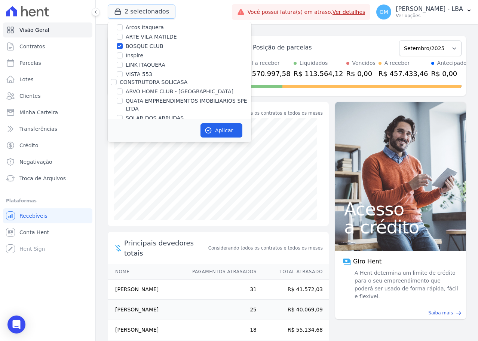 The width and height of the screenshot is (478, 341). Describe the element at coordinates (48, 232) in the screenshot. I see `a: Conta Hent` at that location.